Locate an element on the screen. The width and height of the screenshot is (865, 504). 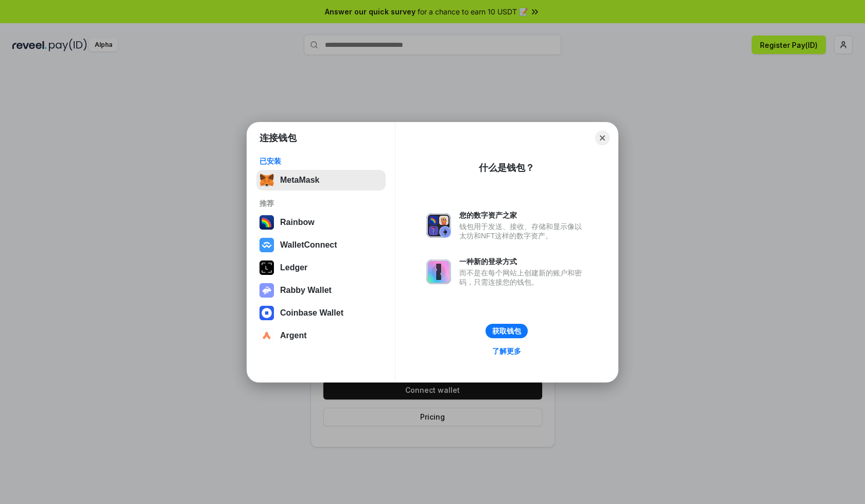
button: Rabby Wallet is located at coordinates (321, 290).